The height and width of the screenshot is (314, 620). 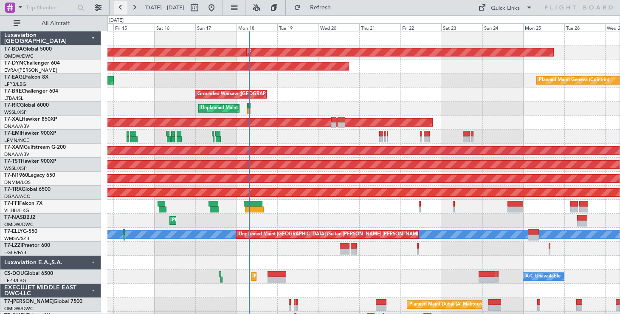 What do you see at coordinates (14, 77) in the screenshot?
I see `span: T7-EAGL` at bounding box center [14, 77].